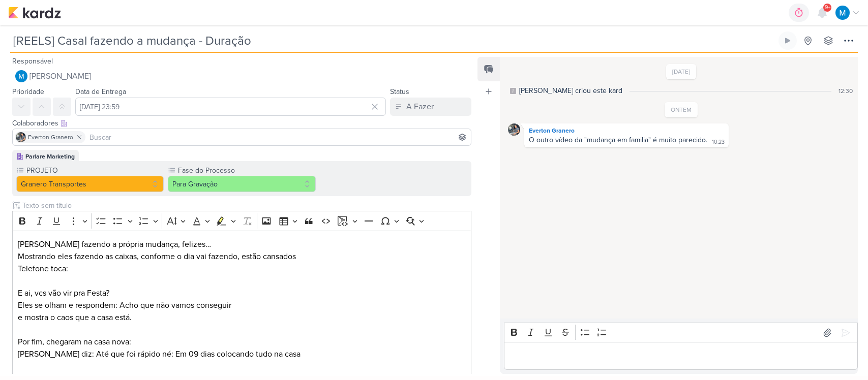 This screenshot has width=868, height=380. What do you see at coordinates (246, 205) in the screenshot?
I see `input: Texto sem título` at bounding box center [246, 205].